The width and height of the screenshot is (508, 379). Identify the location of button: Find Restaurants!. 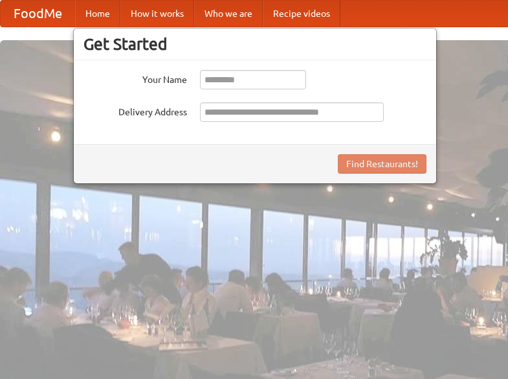
(382, 164).